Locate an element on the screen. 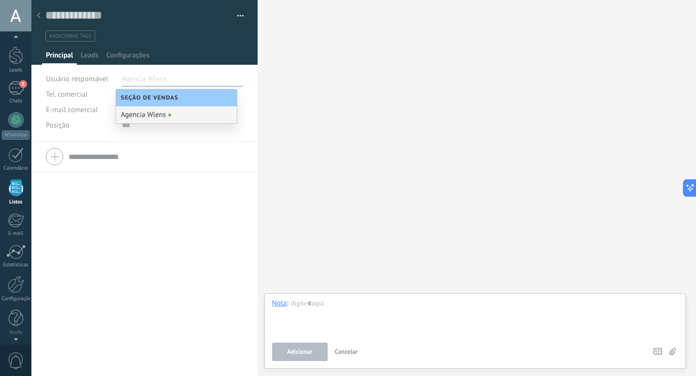 This screenshot has height=376, width=696. button: Tel. comercial is located at coordinates (67, 94).